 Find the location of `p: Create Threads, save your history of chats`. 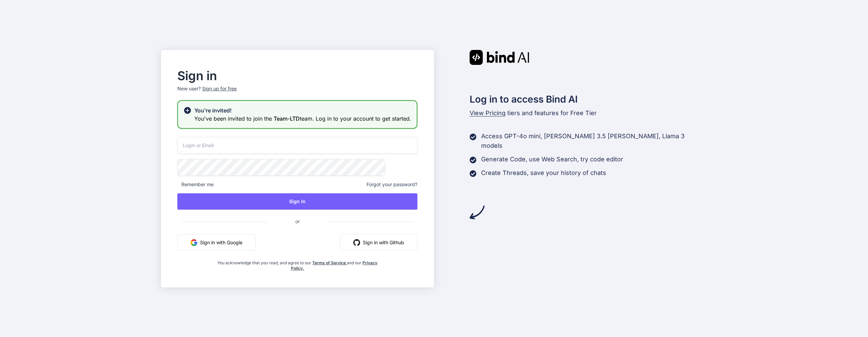

p: Create Threads, save your history of chats is located at coordinates (543, 172).